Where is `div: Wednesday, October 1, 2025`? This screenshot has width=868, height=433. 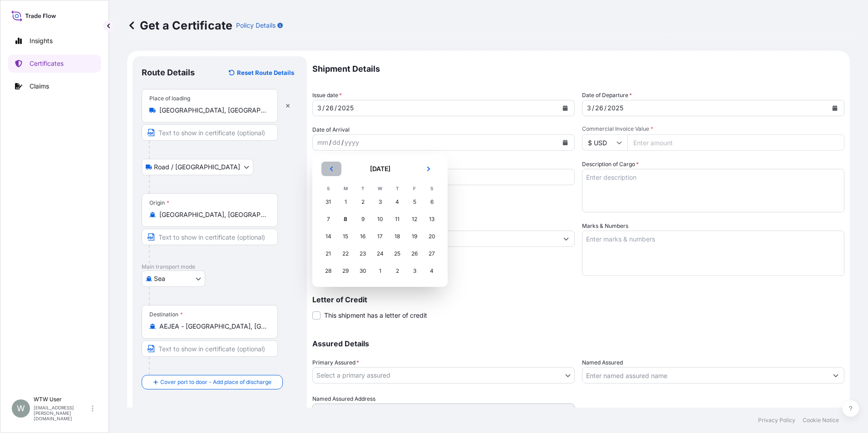
div: Wednesday, October 1, 2025 is located at coordinates (380, 271).